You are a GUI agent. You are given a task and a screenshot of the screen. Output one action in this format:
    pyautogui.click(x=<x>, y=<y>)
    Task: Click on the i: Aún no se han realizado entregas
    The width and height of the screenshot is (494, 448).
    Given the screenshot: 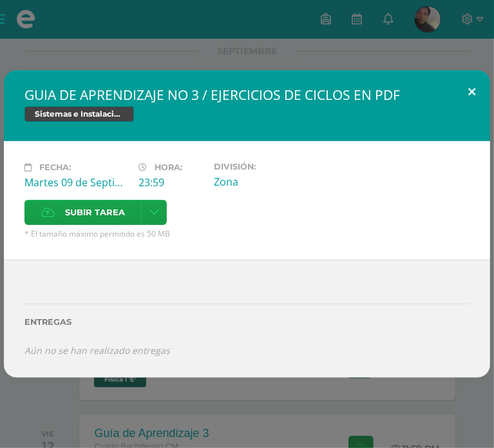 What is the action you would take?
    pyautogui.click(x=97, y=350)
    